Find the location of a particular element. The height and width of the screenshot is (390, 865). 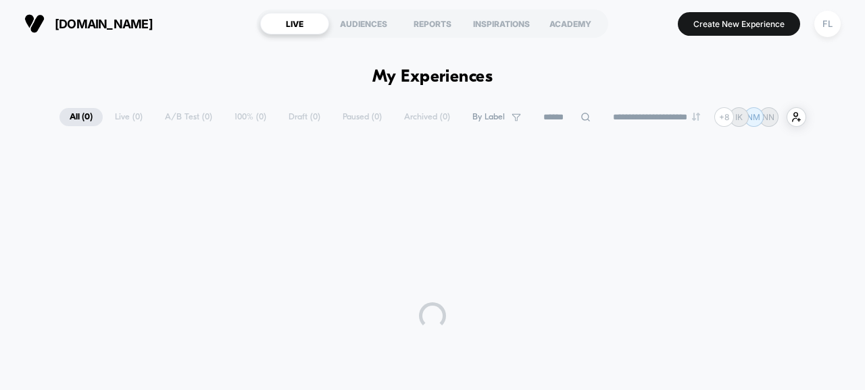

button: Create New Experience is located at coordinates (738, 24).